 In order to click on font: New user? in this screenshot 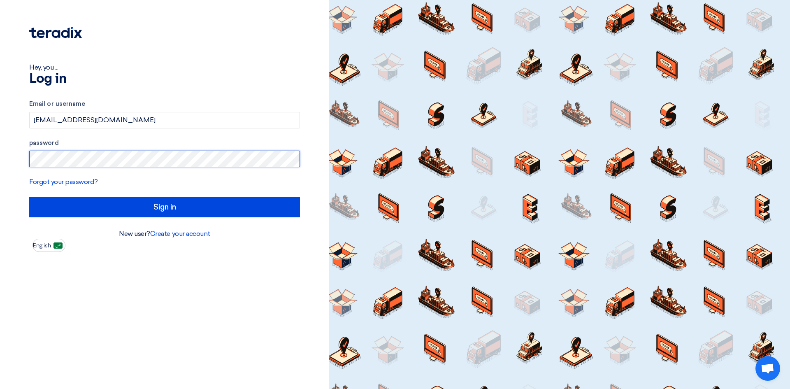, I will do `click(135, 233)`.